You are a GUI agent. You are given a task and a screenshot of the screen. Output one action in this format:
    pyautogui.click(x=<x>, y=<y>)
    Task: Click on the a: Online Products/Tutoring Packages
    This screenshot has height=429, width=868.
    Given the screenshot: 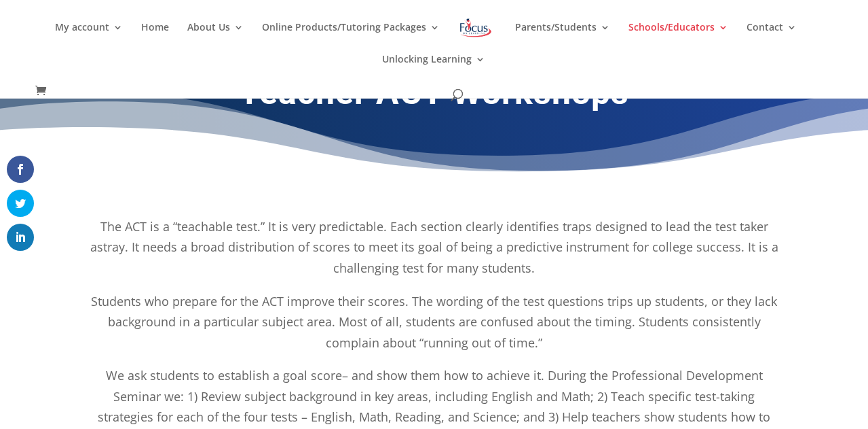 What is the action you would take?
    pyautogui.click(x=351, y=38)
    